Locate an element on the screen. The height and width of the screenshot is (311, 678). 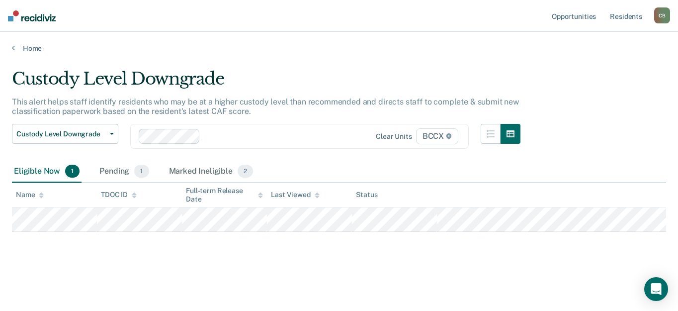
div: Last Viewed is located at coordinates (295, 194).